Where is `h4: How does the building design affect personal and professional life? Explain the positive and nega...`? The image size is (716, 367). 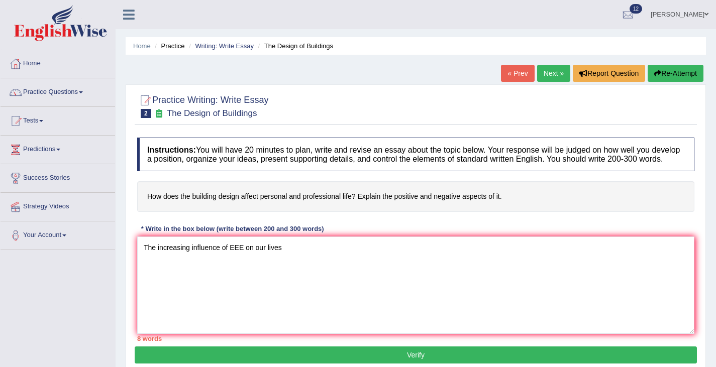
h4: How does the building design affect personal and professional life? Explain the positive and nega... is located at coordinates (415, 196).